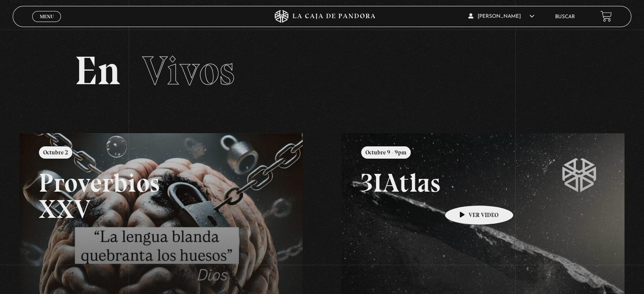 The height and width of the screenshot is (294, 644). I want to click on span: Vivos, so click(189, 71).